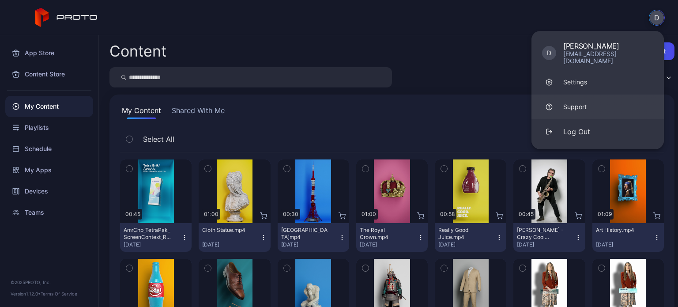  Describe the element at coordinates (49, 212) in the screenshot. I see `div: Teams` at that location.